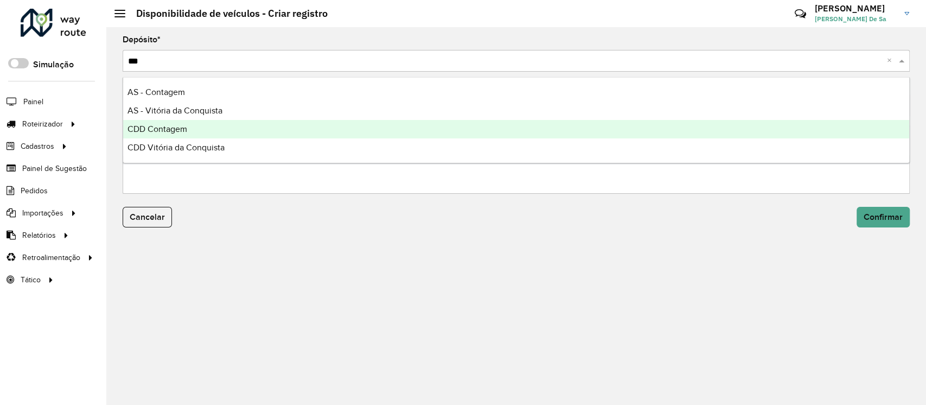 The width and height of the screenshot is (926, 405). Describe the element at coordinates (39, 235) in the screenshot. I see `span: Relatórios` at that location.